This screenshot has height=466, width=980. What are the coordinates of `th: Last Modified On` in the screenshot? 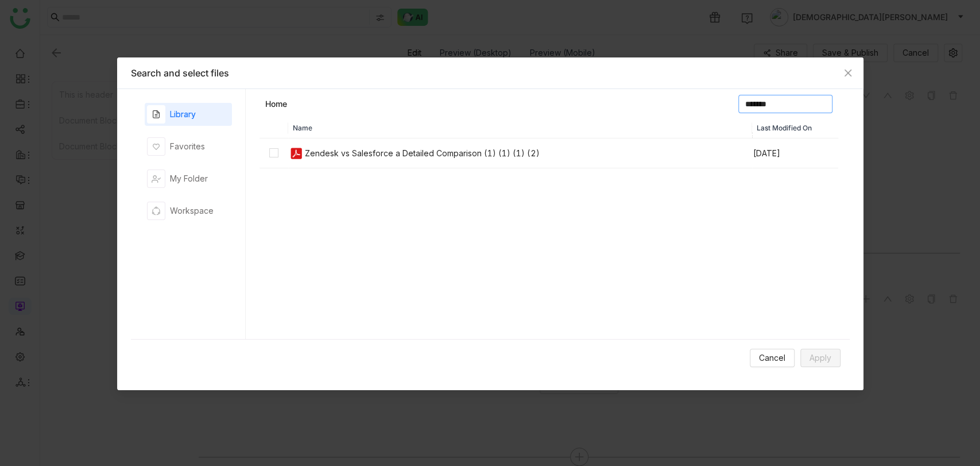 It's located at (796, 128).